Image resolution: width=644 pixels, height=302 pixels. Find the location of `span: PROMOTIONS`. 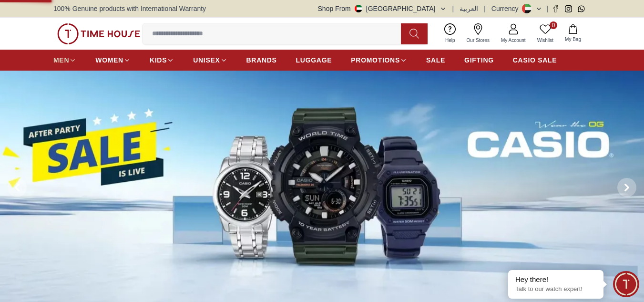

span: PROMOTIONS is located at coordinates (375, 60).